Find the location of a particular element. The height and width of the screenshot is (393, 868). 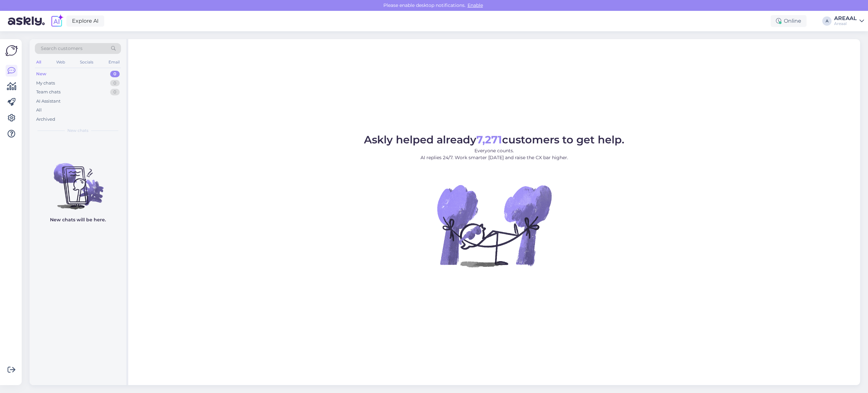

img: Askly Logo is located at coordinates (11, 50).